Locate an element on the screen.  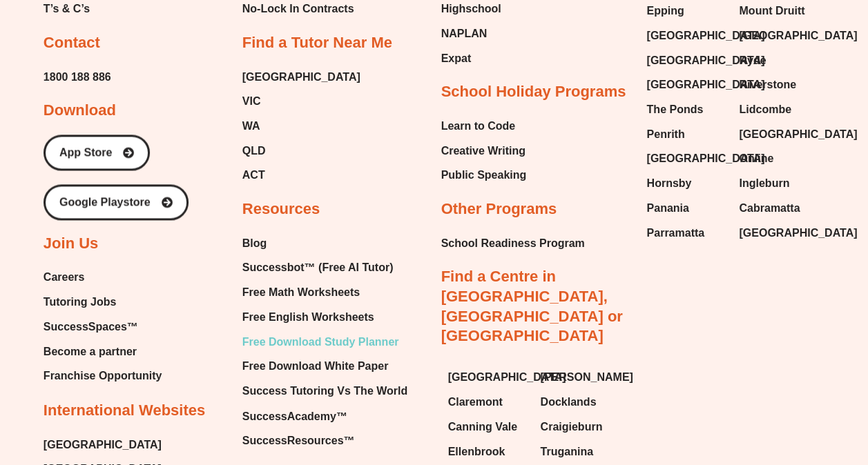
a: 1800 188 886 is located at coordinates (77, 77).